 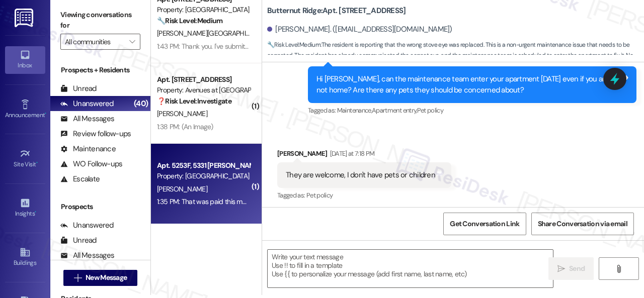 What do you see at coordinates (387, 46) in the screenshot?
I see `div: 1:43 PM: Thank you. I've submitted a new work order on your behalf and notified the site team. Pl...` at bounding box center [387, 46].